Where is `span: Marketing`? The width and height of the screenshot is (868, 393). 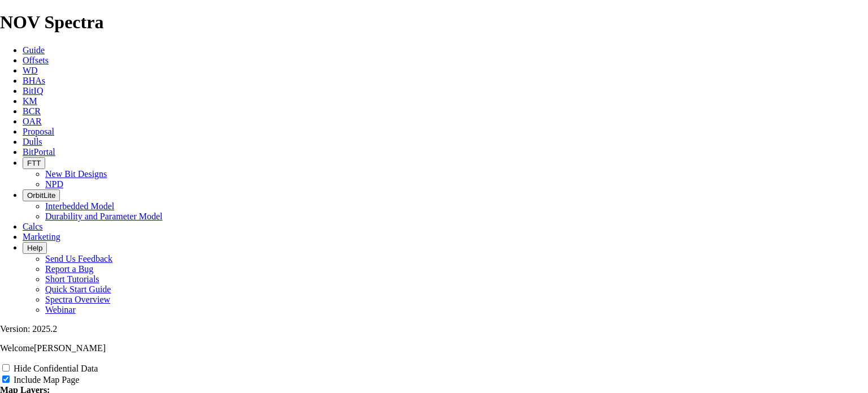 span: Marketing is located at coordinates (41, 236).